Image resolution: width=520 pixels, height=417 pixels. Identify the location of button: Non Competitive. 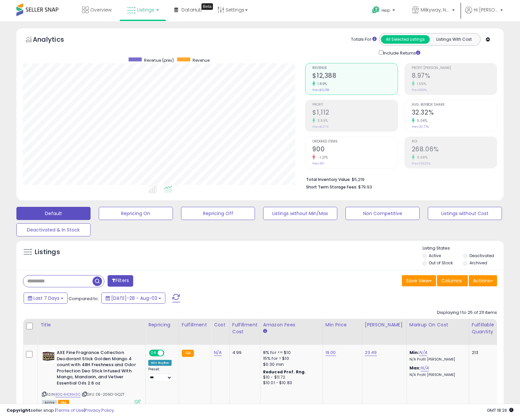
(383, 213).